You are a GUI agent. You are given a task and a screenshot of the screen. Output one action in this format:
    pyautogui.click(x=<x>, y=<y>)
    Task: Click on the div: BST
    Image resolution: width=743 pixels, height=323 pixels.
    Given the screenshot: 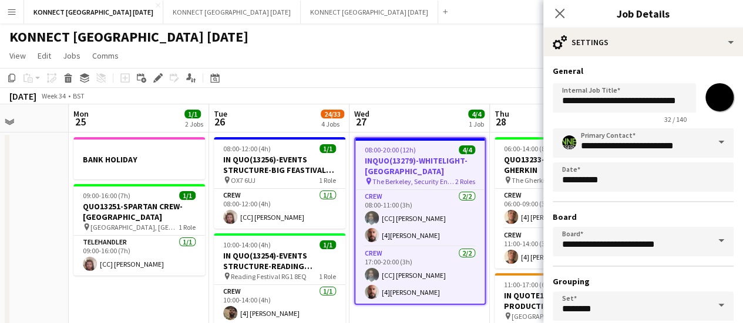 What is the action you would take?
    pyautogui.click(x=79, y=96)
    